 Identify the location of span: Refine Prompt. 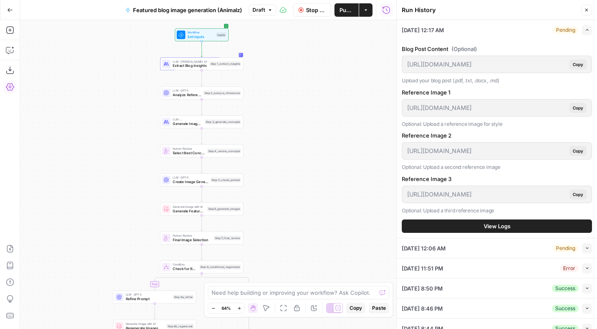
(148, 299).